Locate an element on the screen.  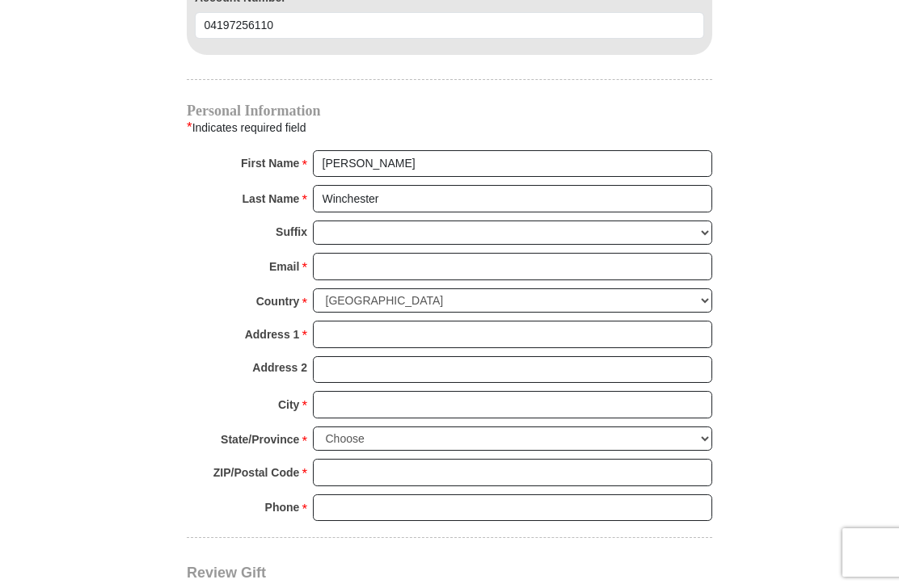
strong: Email is located at coordinates (284, 266).